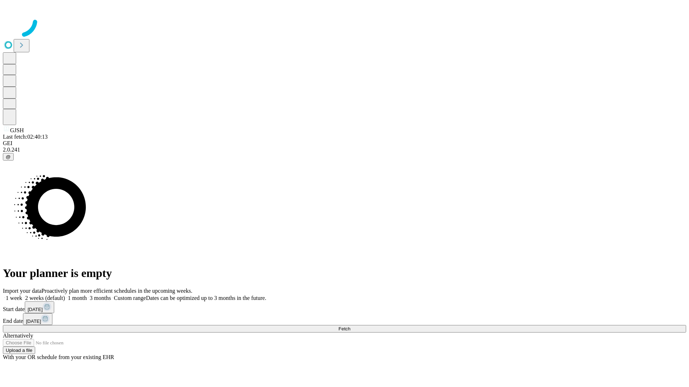 The height and width of the screenshot is (387, 689). I want to click on span: Dates can be optimized up to 3 months in the future., so click(206, 298).